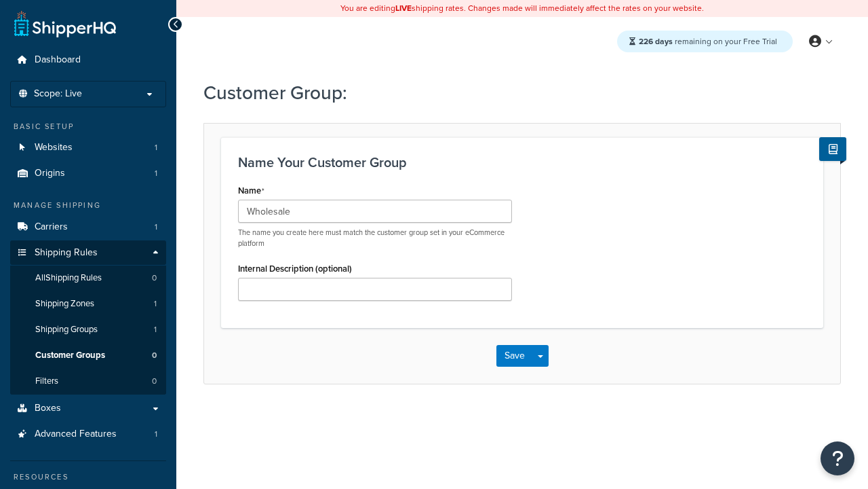 This screenshot has height=489, width=868. What do you see at coordinates (88, 173) in the screenshot?
I see `a: Origins1` at bounding box center [88, 173].